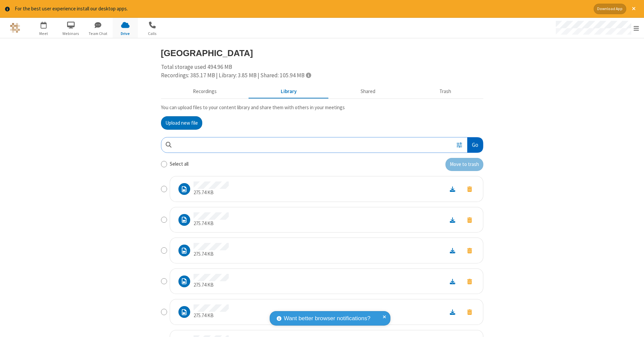 This screenshot has height=337, width=644. I want to click on span: Webinars, so click(71, 34).